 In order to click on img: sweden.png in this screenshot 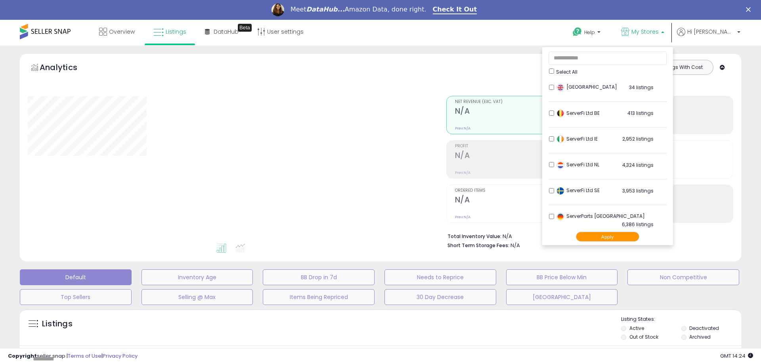, I will do `click(561, 191)`.